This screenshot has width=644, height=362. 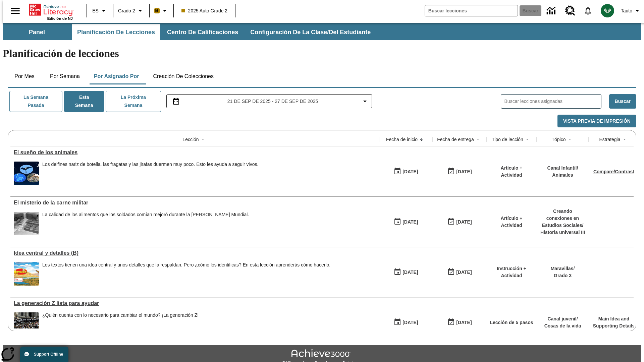 What do you see at coordinates (563, 269) in the screenshot?
I see `p: Maravillas /` at bounding box center [563, 269].